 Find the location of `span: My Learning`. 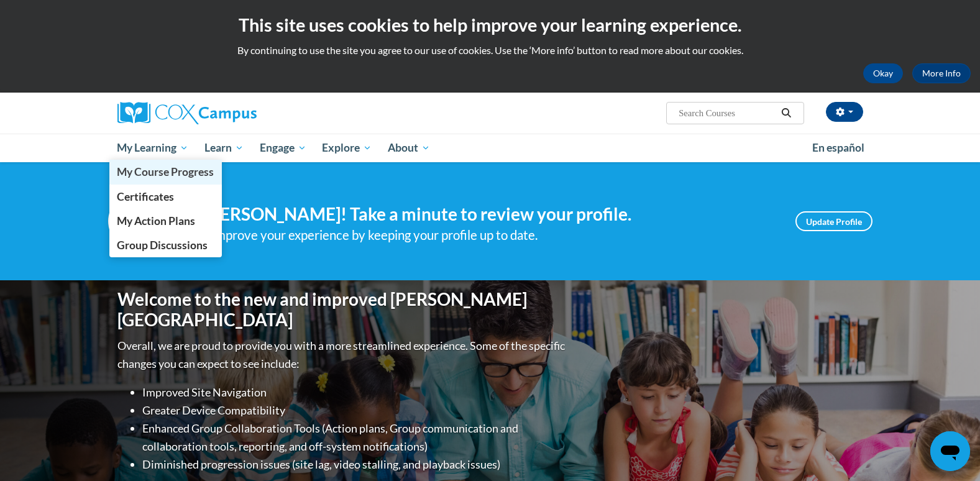

span: My Learning is located at coordinates (152, 148).